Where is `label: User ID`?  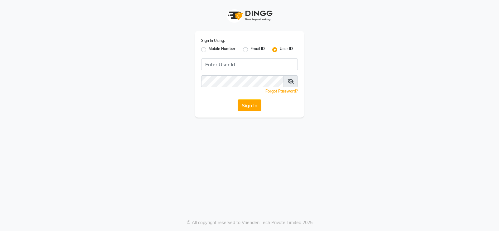
label: User ID is located at coordinates (286, 50).